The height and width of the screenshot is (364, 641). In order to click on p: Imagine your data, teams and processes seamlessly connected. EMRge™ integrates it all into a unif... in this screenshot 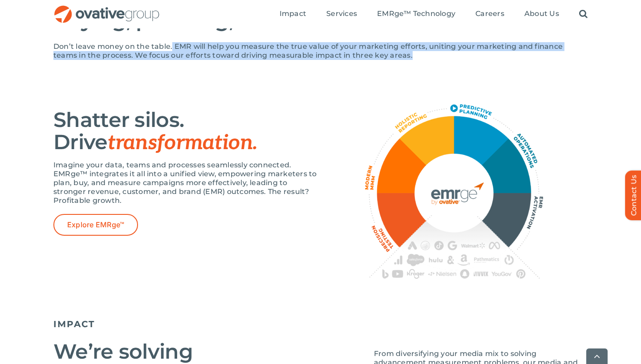, I will do `click(187, 183)`.